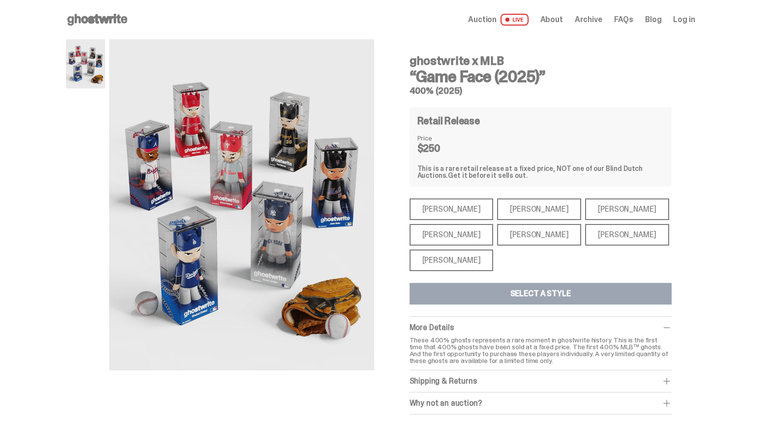  What do you see at coordinates (540, 403) in the screenshot?
I see `div: Why not an auction?` at bounding box center [540, 403].